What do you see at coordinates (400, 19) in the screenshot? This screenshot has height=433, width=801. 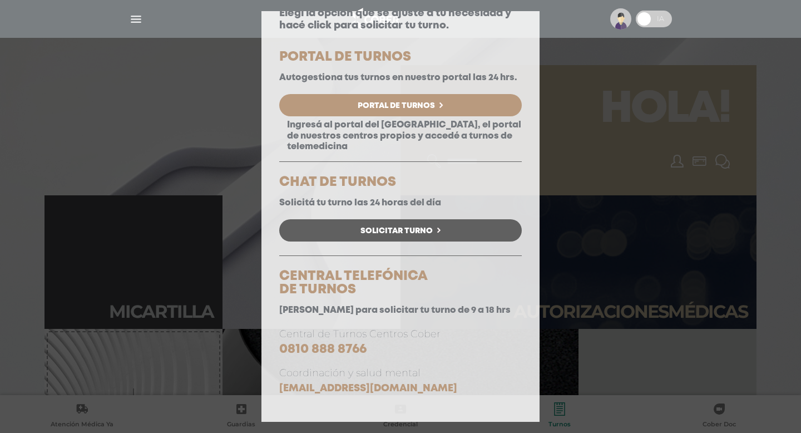 I see `p: Elegí la opción que se ajuste a tu necesidad y hacé click para solicitar tu turno.` at bounding box center [400, 19].